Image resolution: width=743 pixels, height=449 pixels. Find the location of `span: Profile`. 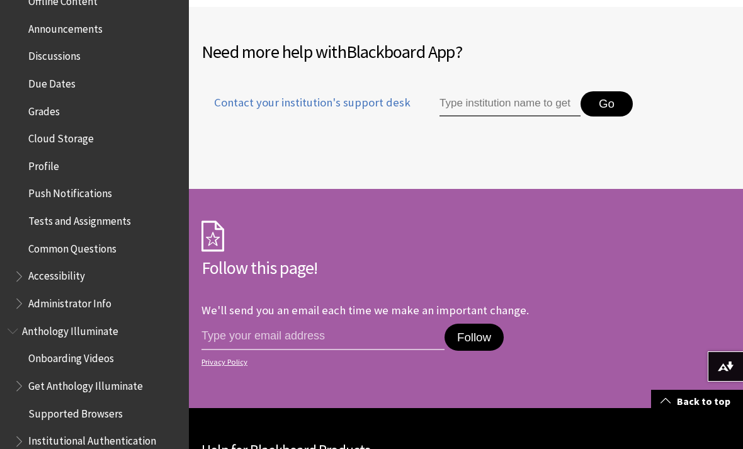

span: Profile is located at coordinates (43, 164).